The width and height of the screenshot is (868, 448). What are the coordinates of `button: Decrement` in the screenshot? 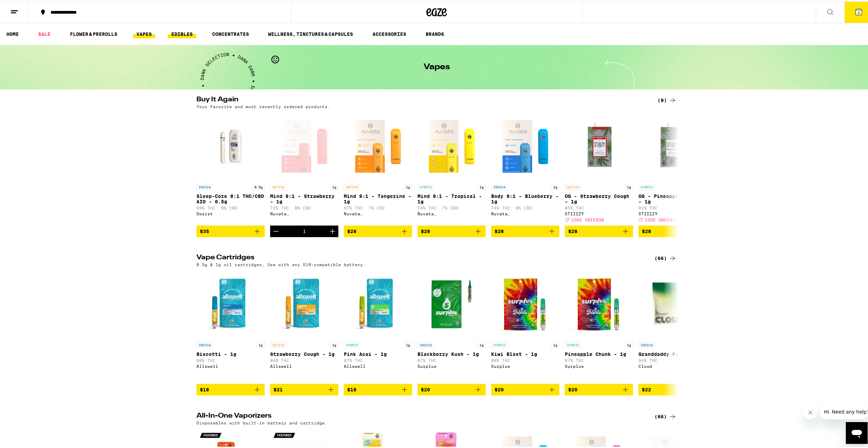 It's located at (276, 230).